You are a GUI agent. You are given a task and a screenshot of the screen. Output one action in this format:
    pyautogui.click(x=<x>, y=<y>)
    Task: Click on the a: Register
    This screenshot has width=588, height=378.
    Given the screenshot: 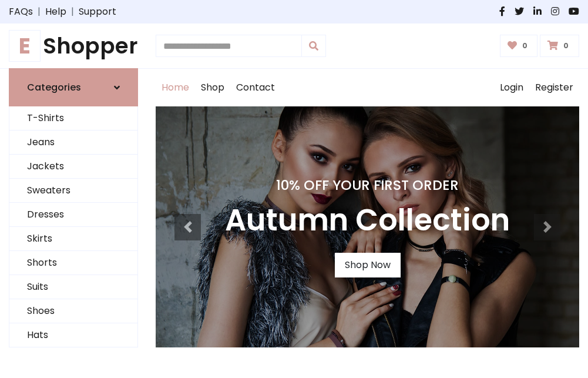 What is the action you would take?
    pyautogui.click(x=554, y=88)
    